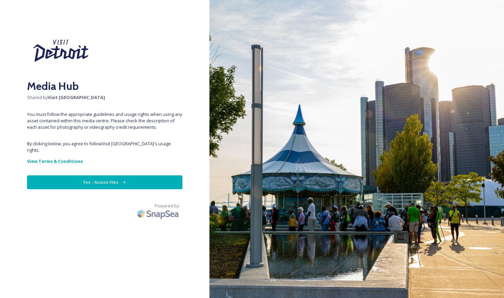 The height and width of the screenshot is (298, 504). I want to click on h2: Media Hub, so click(105, 86).